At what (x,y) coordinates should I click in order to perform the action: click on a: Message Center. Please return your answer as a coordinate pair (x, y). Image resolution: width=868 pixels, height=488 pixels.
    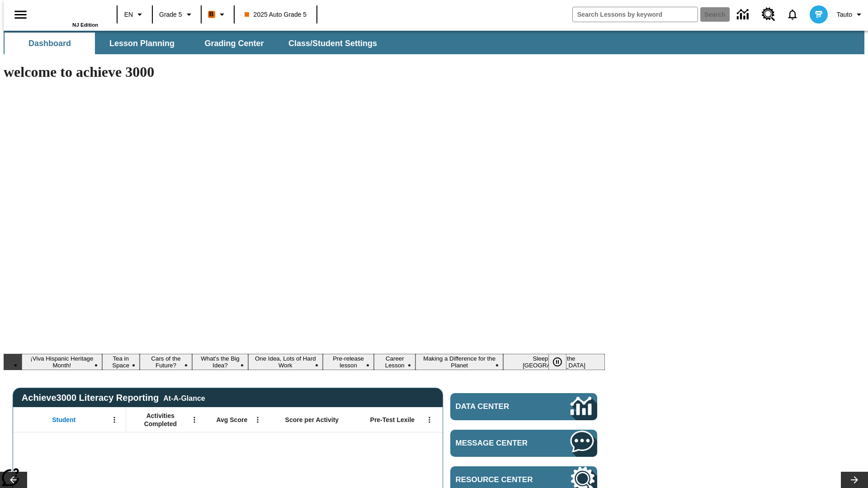
    Looking at the image, I should click on (524, 443).